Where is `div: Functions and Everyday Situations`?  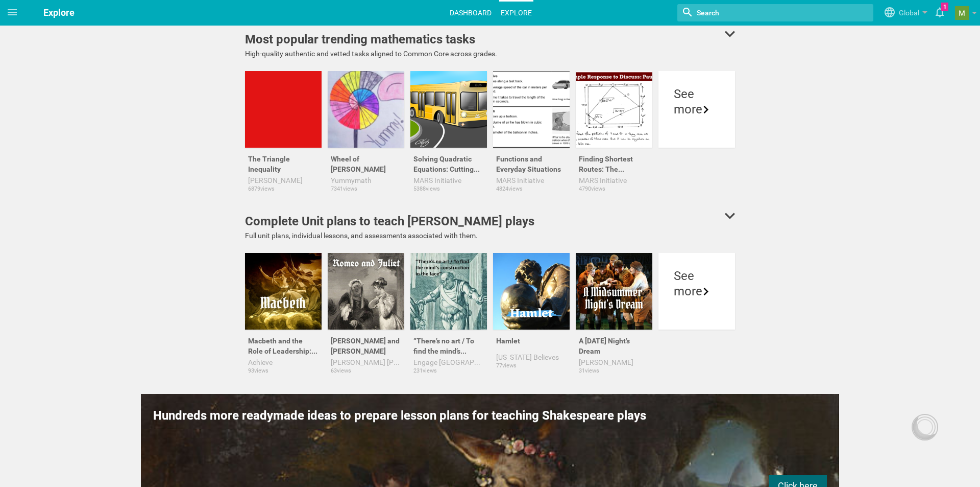
div: Functions and Everyday Situations is located at coordinates (531, 162).